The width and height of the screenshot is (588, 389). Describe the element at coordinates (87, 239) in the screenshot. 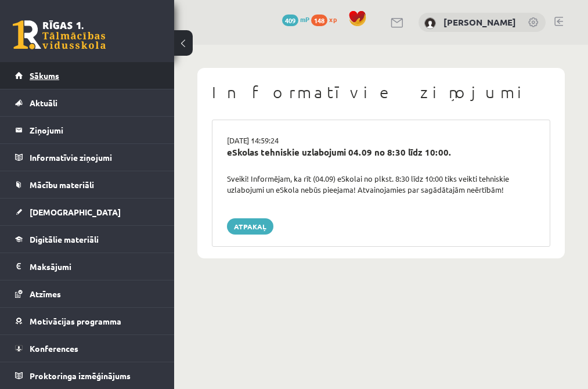

I see `a: Digitālie materiāli` at that location.